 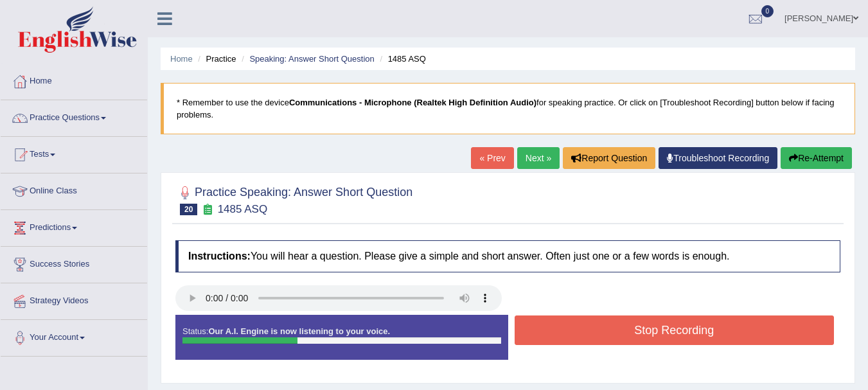 What do you see at coordinates (74, 263) in the screenshot?
I see `a: Success Stories` at bounding box center [74, 263].